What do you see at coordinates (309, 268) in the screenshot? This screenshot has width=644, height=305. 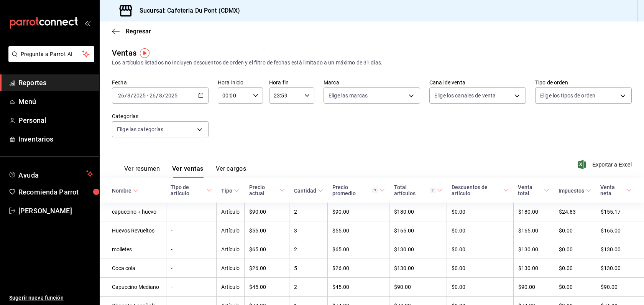 I see `td: 5` at bounding box center [309, 268].